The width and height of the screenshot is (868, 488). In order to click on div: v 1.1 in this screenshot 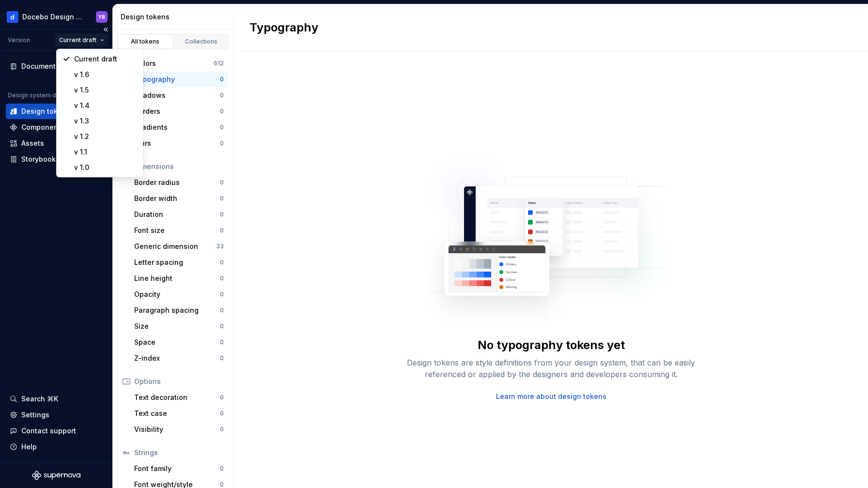, I will do `click(106, 152)`.